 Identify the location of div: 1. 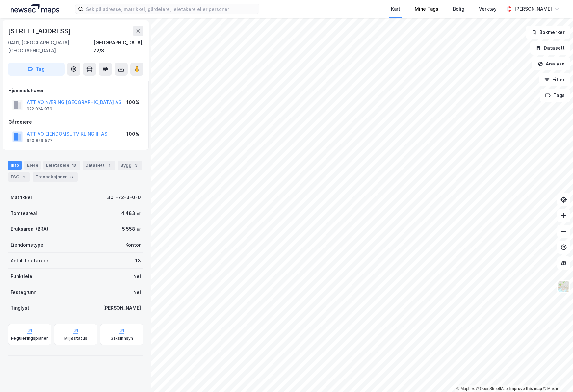
(109, 165).